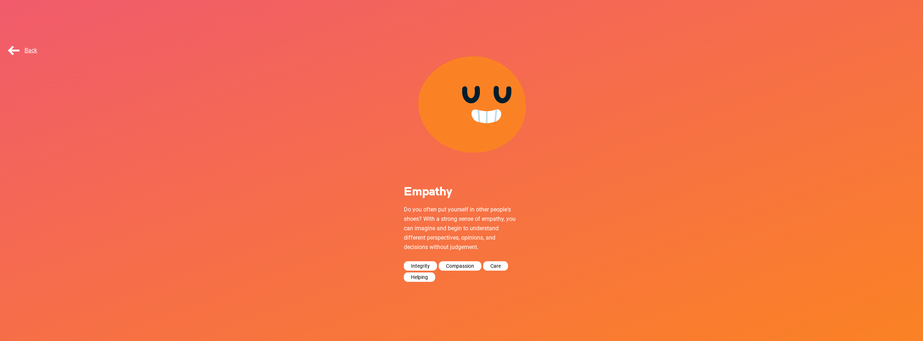 This screenshot has height=341, width=923. Describe the element at coordinates (462, 190) in the screenshot. I see `h1: Empathy` at that location.